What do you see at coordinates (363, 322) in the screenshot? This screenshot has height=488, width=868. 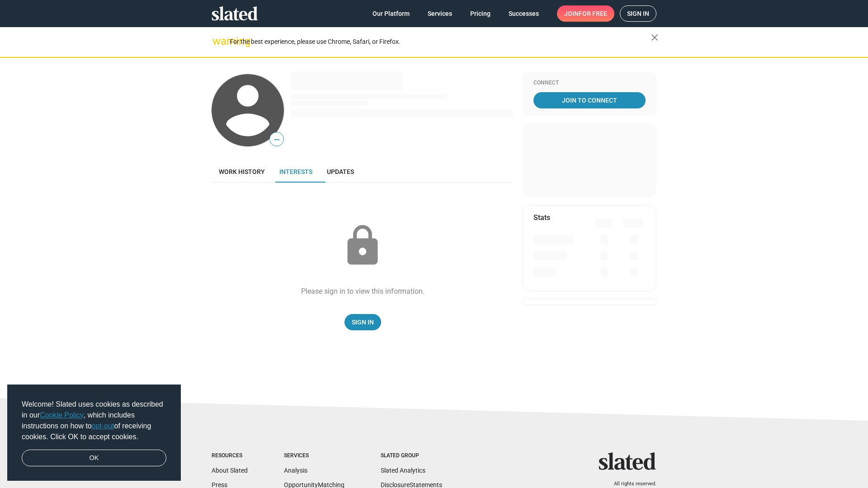 I see `a: Sign In` at bounding box center [363, 322].